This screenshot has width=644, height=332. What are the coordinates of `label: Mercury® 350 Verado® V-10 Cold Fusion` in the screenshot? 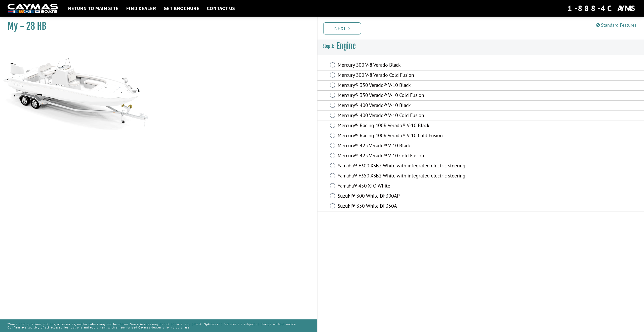 It's located at (429, 95).